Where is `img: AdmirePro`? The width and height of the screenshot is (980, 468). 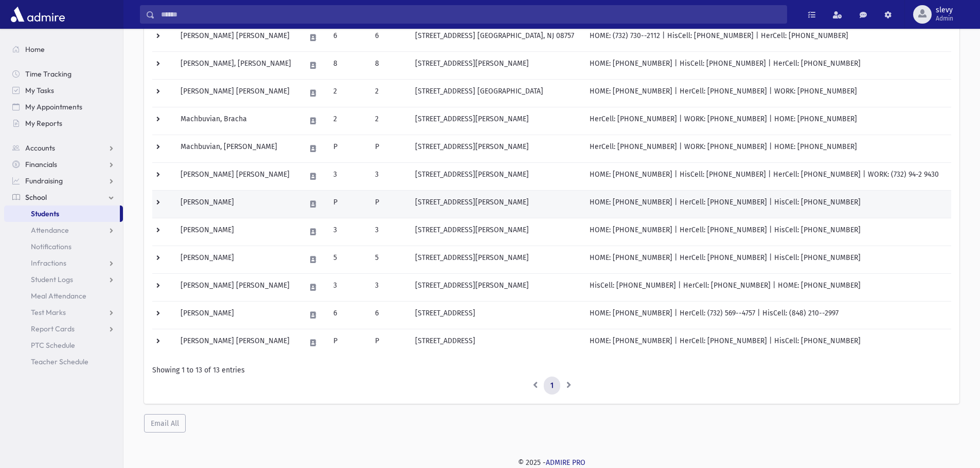 img: AdmirePro is located at coordinates (37, 14).